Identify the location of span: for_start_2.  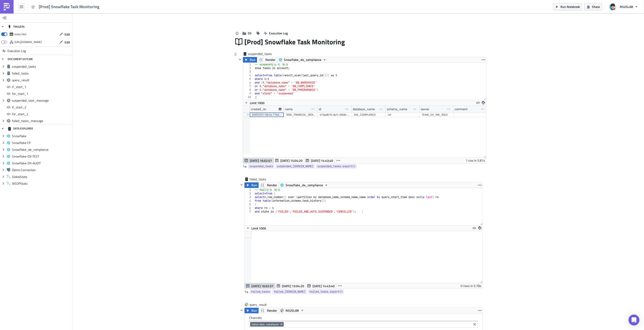
(42, 114).